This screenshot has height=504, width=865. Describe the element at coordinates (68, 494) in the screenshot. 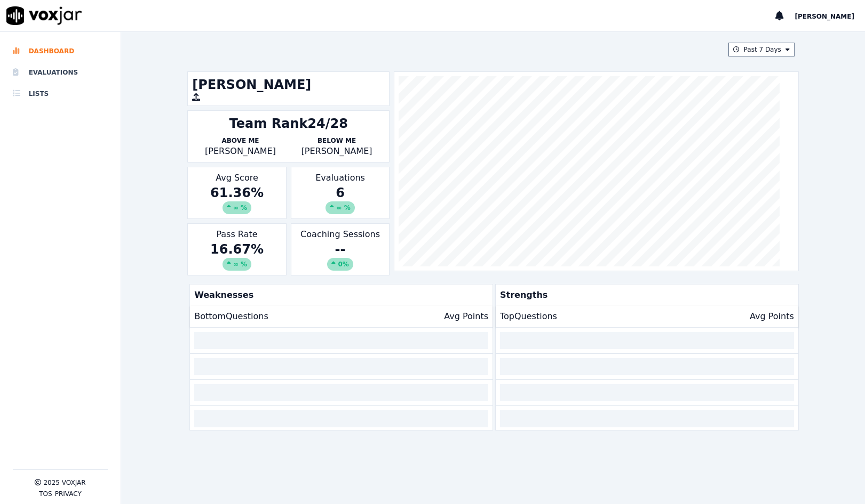

I see `button: Privacy` at that location.